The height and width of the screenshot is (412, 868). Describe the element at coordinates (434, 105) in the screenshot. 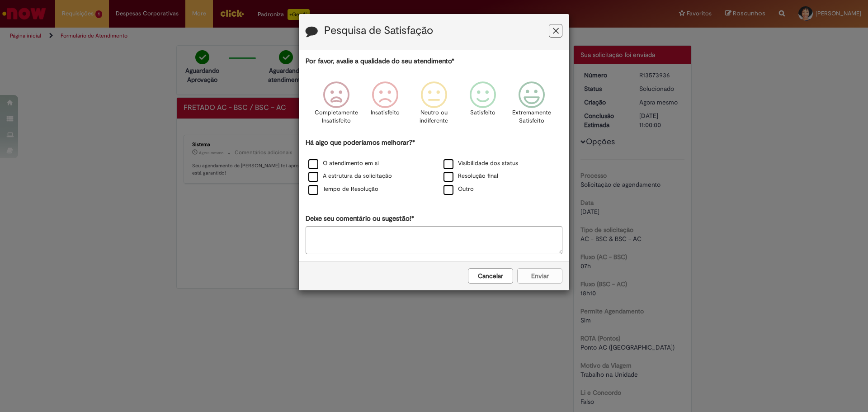

I see `div: Neutro ou indiferente` at that location.